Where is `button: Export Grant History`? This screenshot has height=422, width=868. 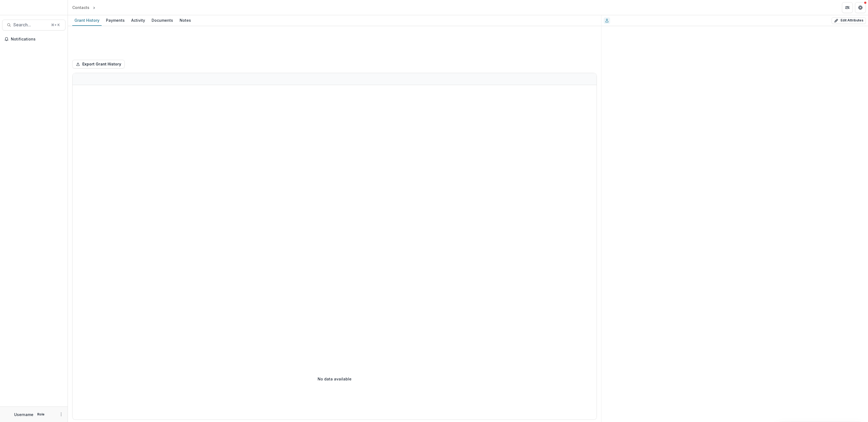
button: Export Grant History is located at coordinates (98, 64).